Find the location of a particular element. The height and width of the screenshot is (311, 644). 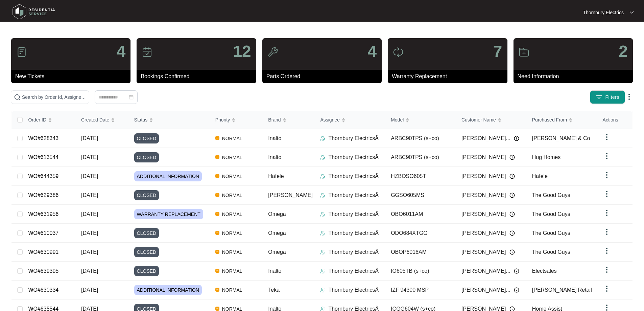

td: GGSO605MS is located at coordinates (421, 196).